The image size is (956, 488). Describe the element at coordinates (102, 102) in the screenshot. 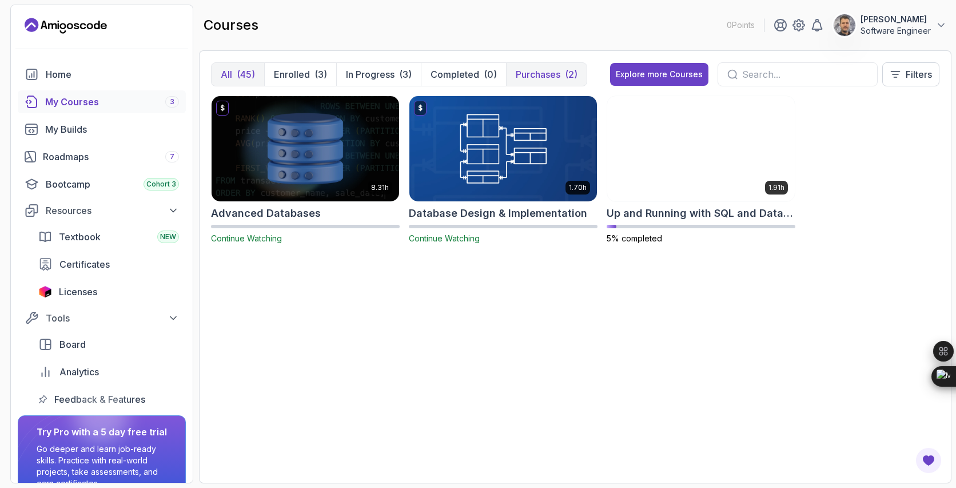

I see `a: courses` at that location.